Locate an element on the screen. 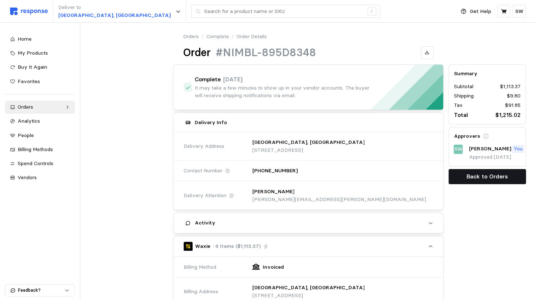 This screenshot has height=300, width=536. a: Billing Methods is located at coordinates (40, 150).